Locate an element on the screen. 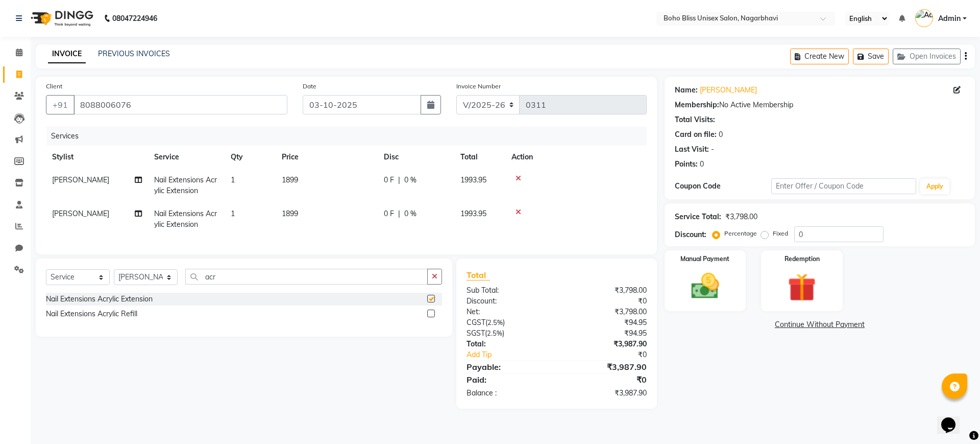 The image size is (980, 444). input: Enter Offer / Coupon Code is located at coordinates (843, 186).